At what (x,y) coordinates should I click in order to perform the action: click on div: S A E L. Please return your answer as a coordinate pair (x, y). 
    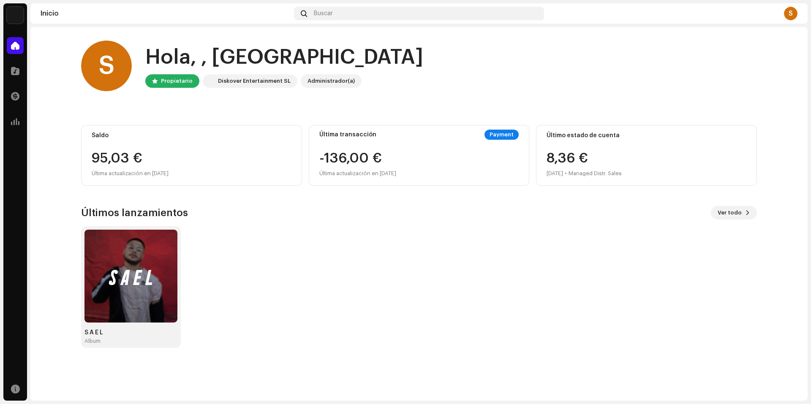
    Looking at the image, I should click on (131, 333).